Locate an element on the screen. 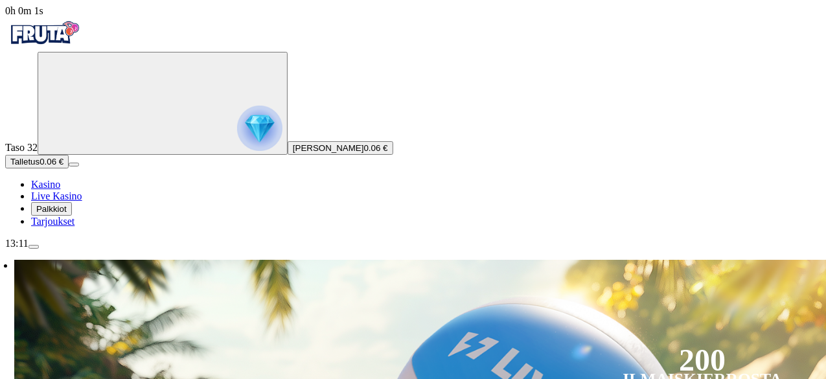 The image size is (826, 379). span: Palkkiot is located at coordinates (51, 209).